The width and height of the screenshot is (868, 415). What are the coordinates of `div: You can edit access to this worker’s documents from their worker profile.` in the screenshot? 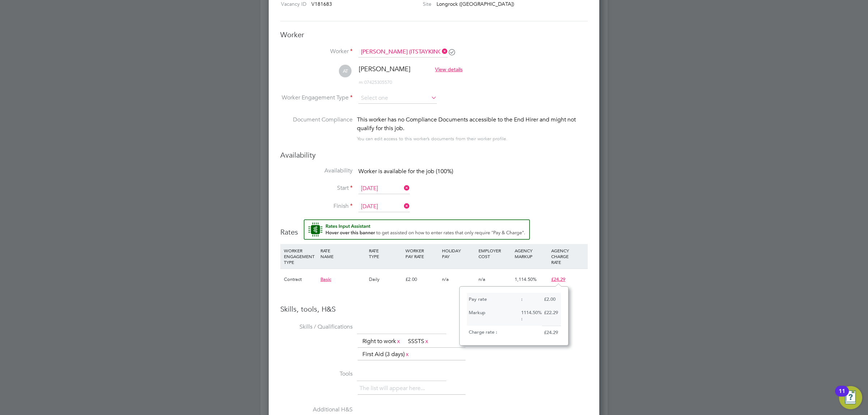 It's located at (432, 139).